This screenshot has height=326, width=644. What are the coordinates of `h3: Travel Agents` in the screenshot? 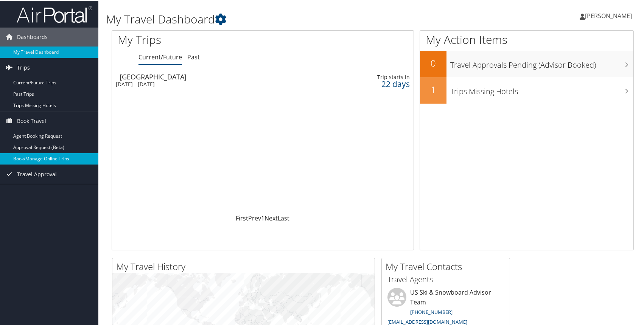 It's located at (446, 278).